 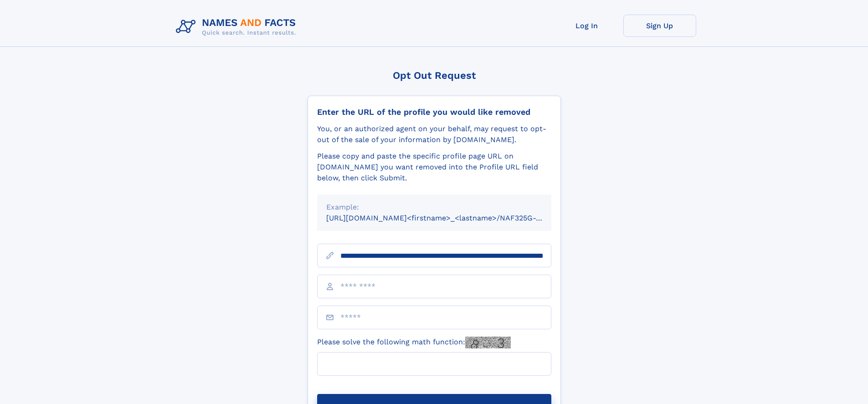 What do you see at coordinates (434, 208) in the screenshot?
I see `div: Example:` at bounding box center [434, 208].